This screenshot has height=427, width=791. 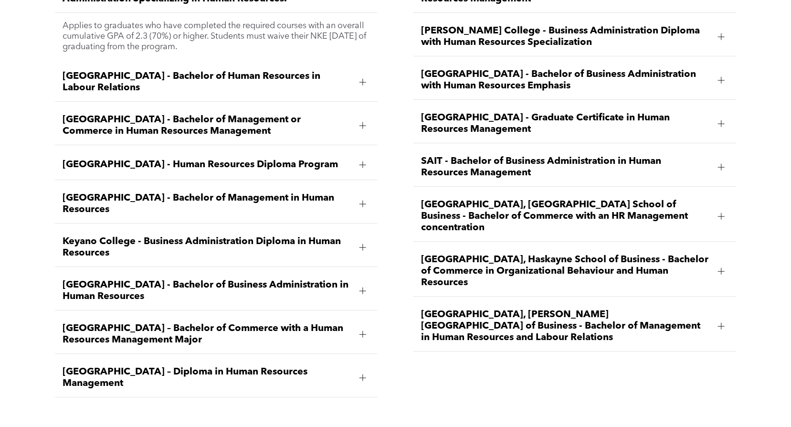 What do you see at coordinates (565, 167) in the screenshot?
I see `span: SAIT - Bachelor of Business Administration in Human Resources Management` at bounding box center [565, 167].